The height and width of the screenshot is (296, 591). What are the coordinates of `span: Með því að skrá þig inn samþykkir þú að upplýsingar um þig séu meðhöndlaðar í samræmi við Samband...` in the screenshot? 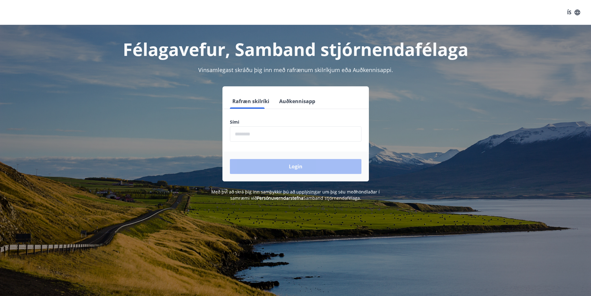 It's located at (296, 195).